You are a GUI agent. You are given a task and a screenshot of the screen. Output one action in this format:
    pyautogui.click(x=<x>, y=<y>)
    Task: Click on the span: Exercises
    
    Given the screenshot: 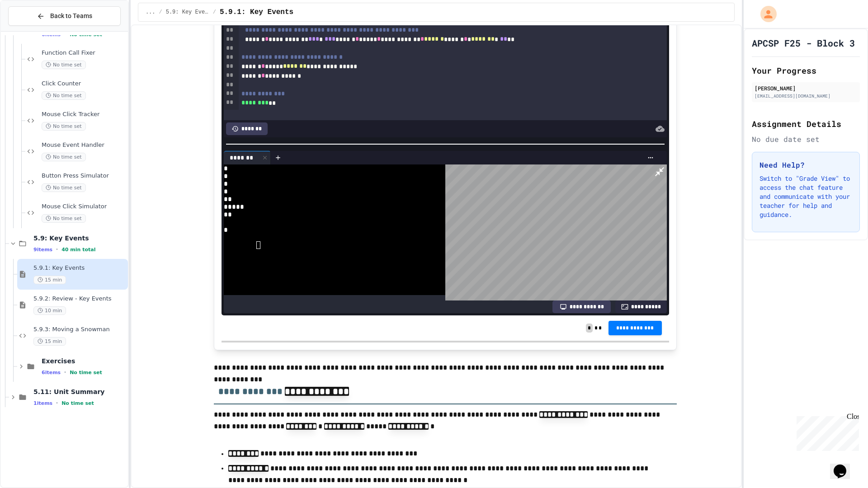 What is the action you would take?
    pyautogui.click(x=84, y=361)
    